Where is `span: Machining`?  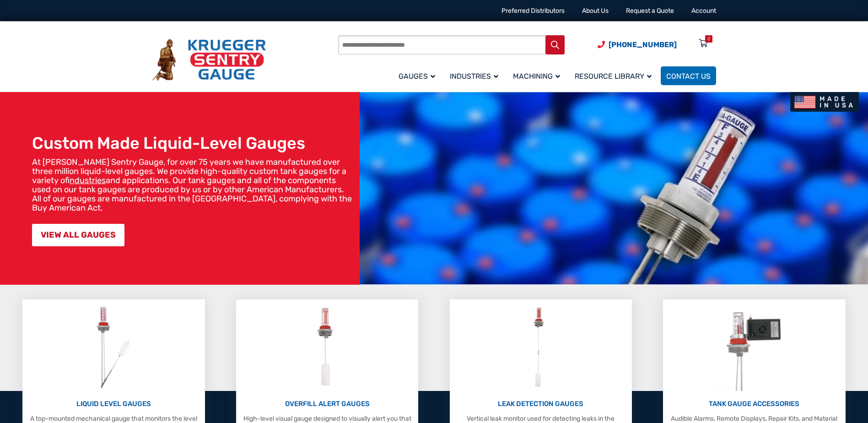
span: Machining is located at coordinates (536, 76).